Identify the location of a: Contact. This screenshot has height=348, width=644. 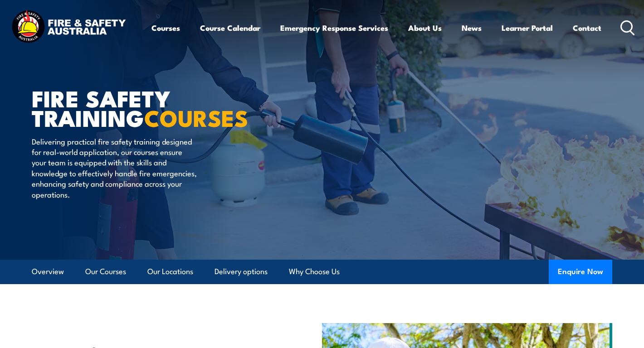
(587, 28).